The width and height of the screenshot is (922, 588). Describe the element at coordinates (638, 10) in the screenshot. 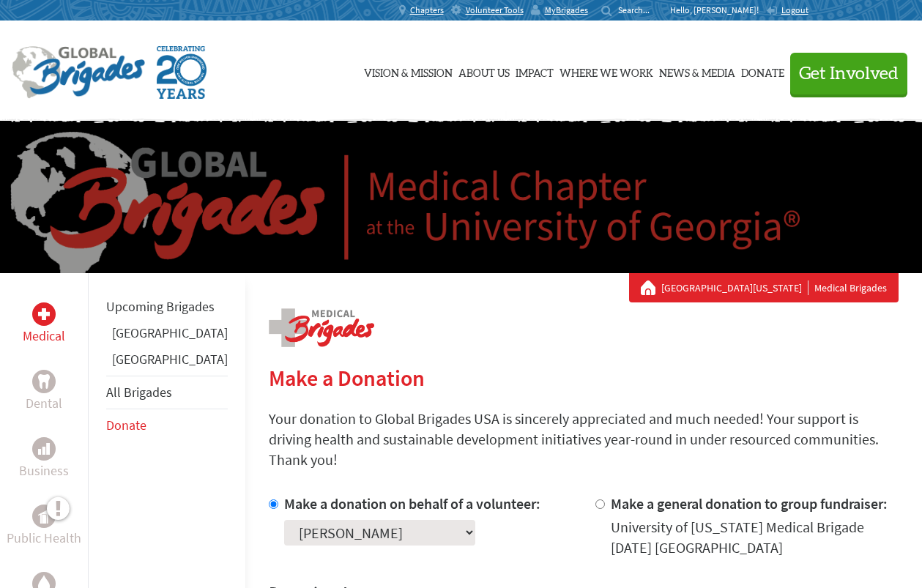

I see `input: Search...` at that location.